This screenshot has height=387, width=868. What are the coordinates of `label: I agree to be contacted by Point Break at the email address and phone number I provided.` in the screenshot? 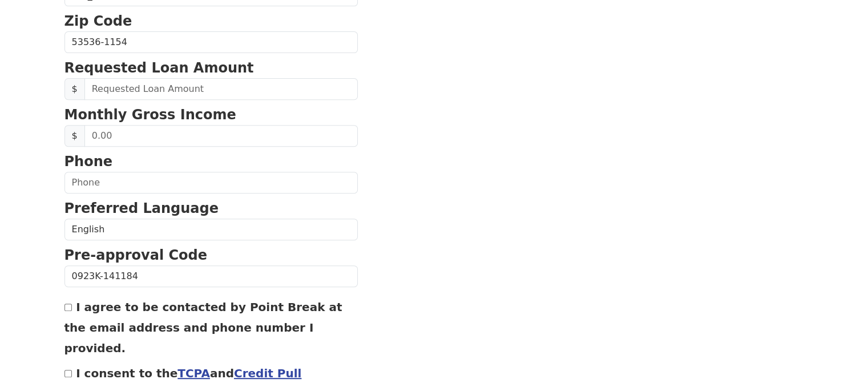 It's located at (203, 328).